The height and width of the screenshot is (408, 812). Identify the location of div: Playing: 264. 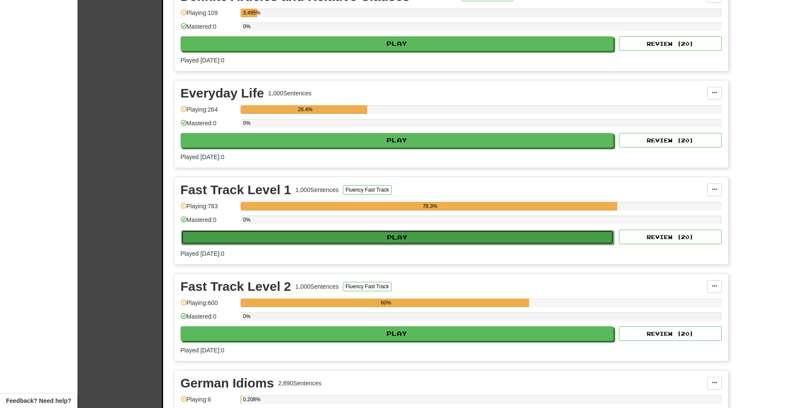
(208, 112).